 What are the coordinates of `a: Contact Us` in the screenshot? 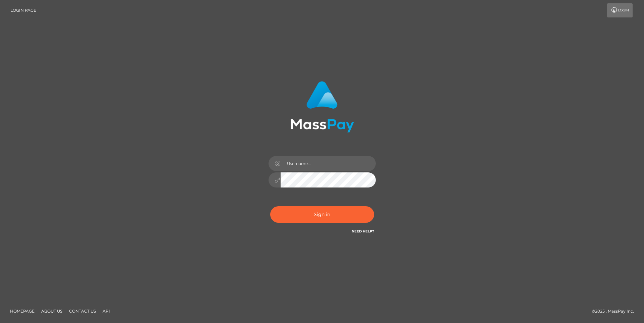 It's located at (82, 311).